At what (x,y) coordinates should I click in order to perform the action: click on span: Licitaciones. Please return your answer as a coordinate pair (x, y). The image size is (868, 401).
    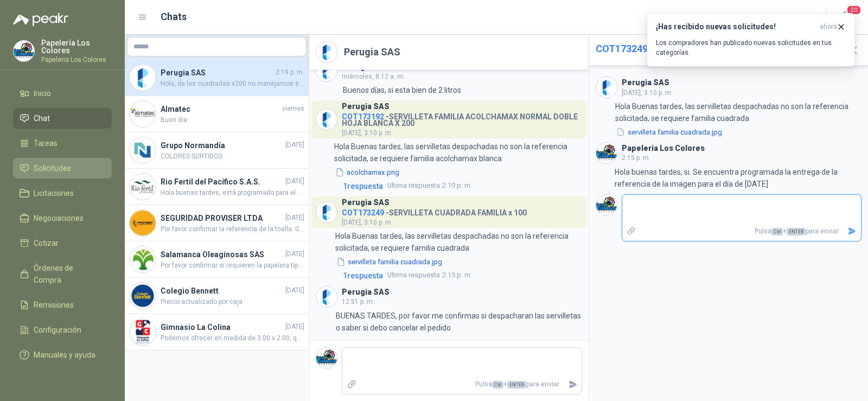
    Looking at the image, I should click on (54, 194).